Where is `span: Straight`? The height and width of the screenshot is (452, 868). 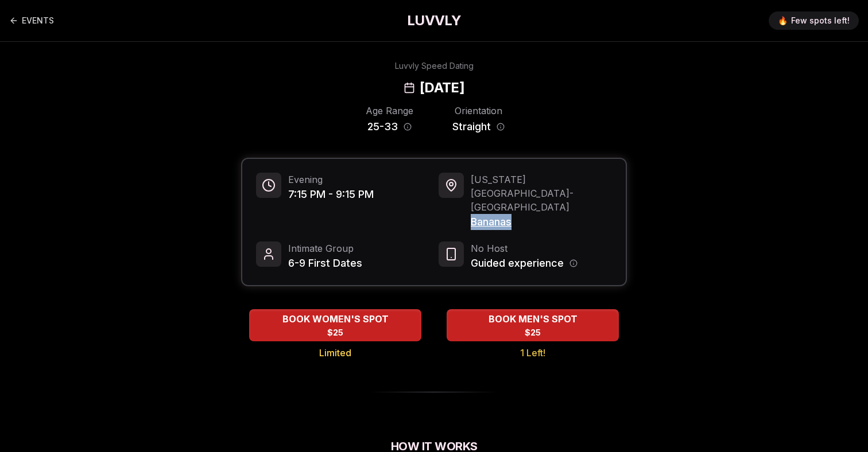 span: Straight is located at coordinates (471, 127).